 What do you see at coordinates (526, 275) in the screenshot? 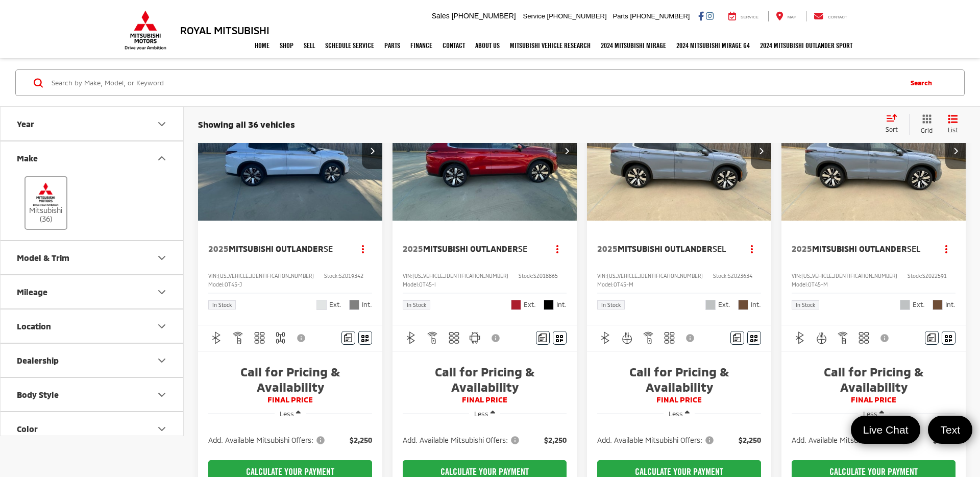
I see `span: Stock:` at bounding box center [526, 275].